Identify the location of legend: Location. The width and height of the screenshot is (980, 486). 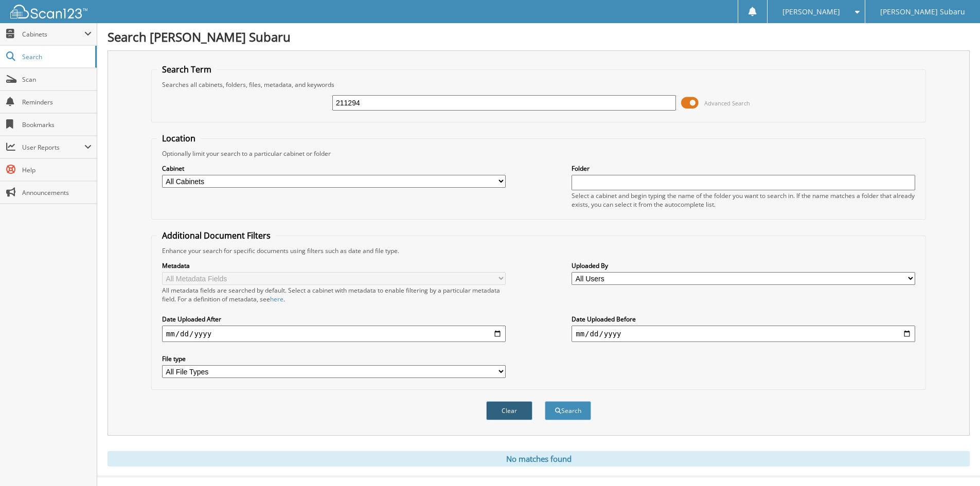
(179, 139).